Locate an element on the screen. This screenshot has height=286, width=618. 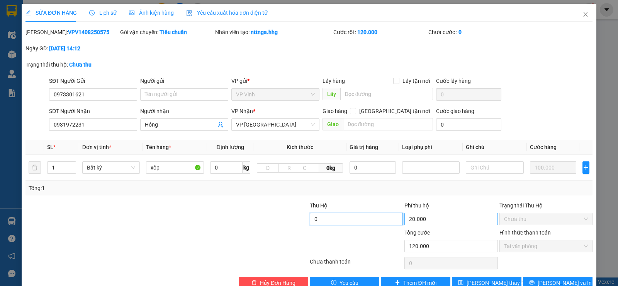
th: Loại phụ phí is located at coordinates (431, 147).